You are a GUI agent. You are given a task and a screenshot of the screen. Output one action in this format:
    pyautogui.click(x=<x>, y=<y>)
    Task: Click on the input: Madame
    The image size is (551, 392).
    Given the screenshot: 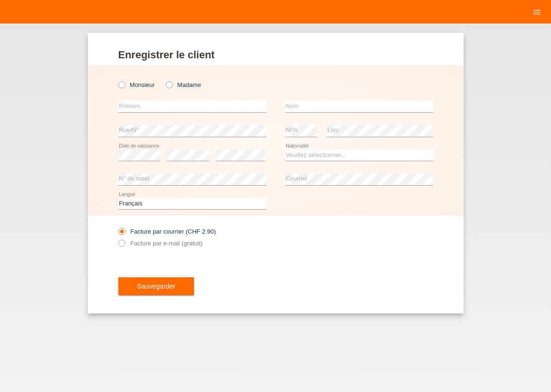 What is the action you would take?
    pyautogui.click(x=169, y=84)
    